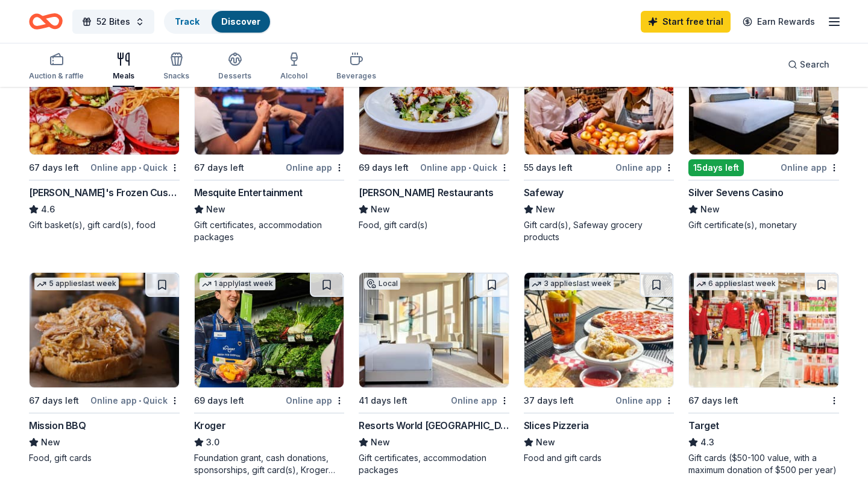 The image size is (868, 490). Describe the element at coordinates (47, 209) in the screenshot. I see `span: 4.6` at that location.